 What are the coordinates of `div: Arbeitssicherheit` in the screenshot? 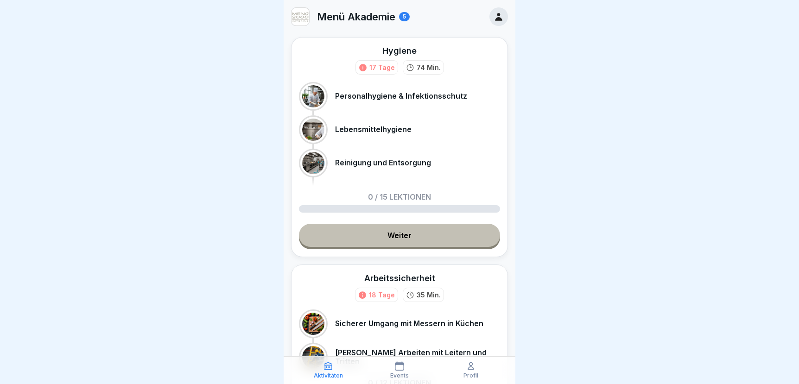 It's located at (400, 278).